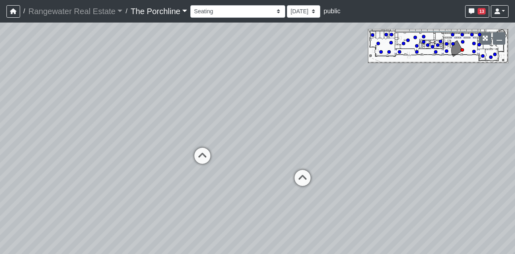  What do you see at coordinates (159, 11) in the screenshot?
I see `a: The Porchline` at bounding box center [159, 11].